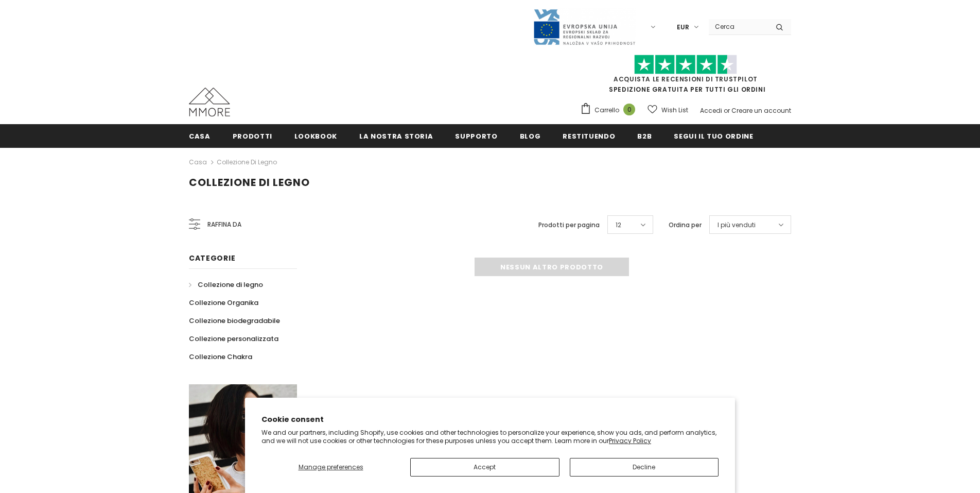  What do you see at coordinates (644, 135) in the screenshot?
I see `a: B2B` at bounding box center [644, 135].